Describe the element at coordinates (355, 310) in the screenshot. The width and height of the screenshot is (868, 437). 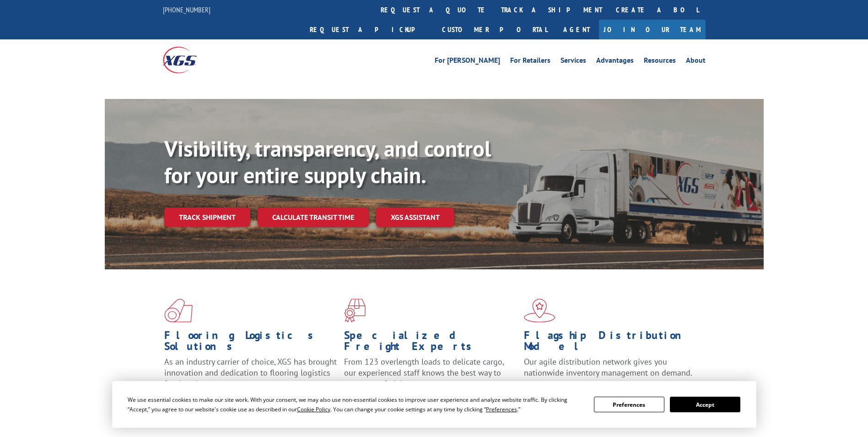
I see `img: xgs-icon-focused-on-flooring-red` at that location.